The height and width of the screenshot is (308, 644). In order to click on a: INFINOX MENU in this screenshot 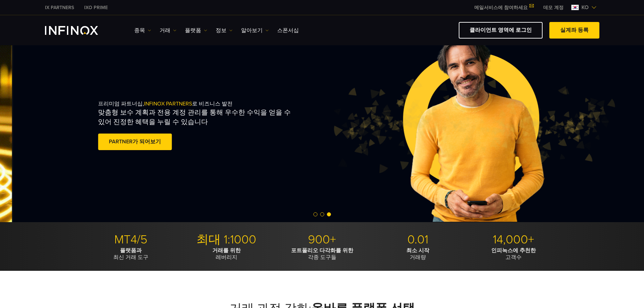, I will do `click(553, 8)`.